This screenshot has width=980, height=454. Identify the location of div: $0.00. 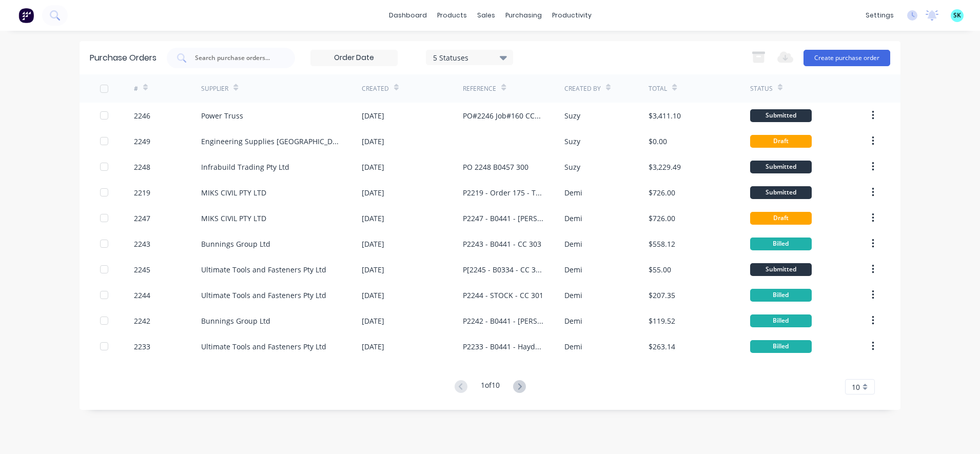
(658, 141).